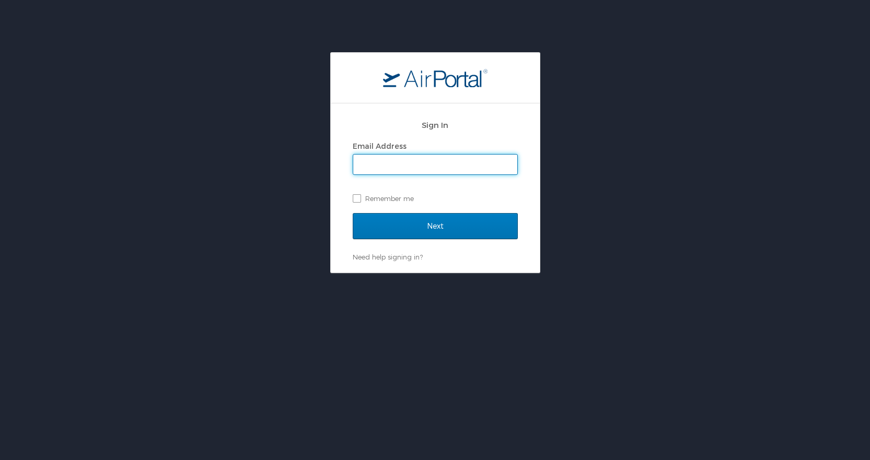  What do you see at coordinates (379, 146) in the screenshot?
I see `label: Email Address` at bounding box center [379, 146].